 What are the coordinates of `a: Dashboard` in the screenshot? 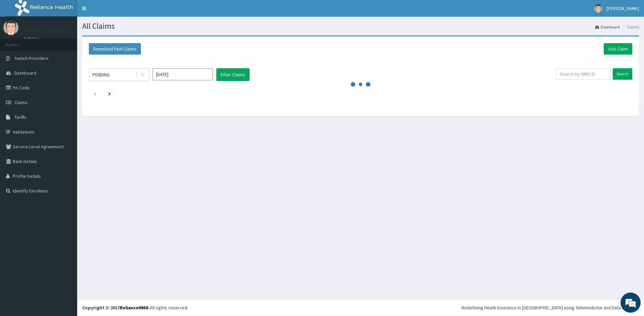 It's located at (607, 27).